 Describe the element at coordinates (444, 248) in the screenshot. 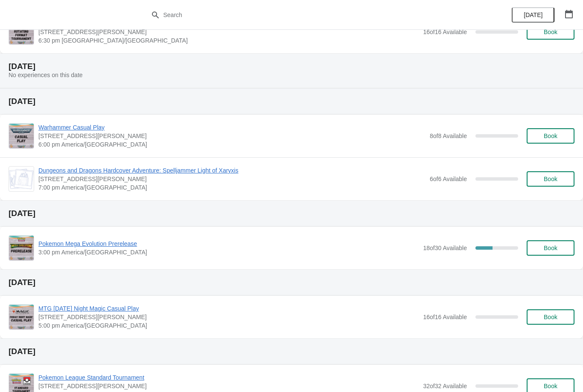

I see `span: 18 of 30 Available` at that location.